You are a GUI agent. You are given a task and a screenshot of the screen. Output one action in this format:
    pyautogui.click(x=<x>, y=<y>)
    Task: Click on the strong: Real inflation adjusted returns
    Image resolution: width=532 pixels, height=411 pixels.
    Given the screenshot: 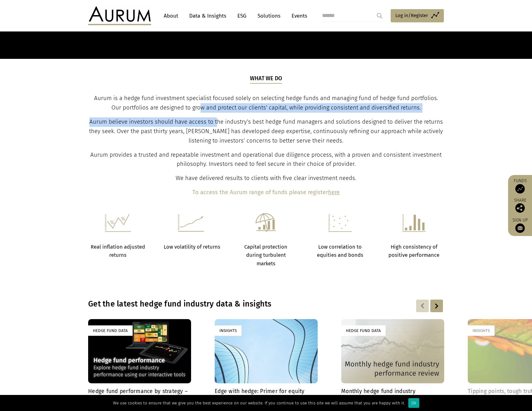 What is the action you would take?
    pyautogui.click(x=118, y=251)
    